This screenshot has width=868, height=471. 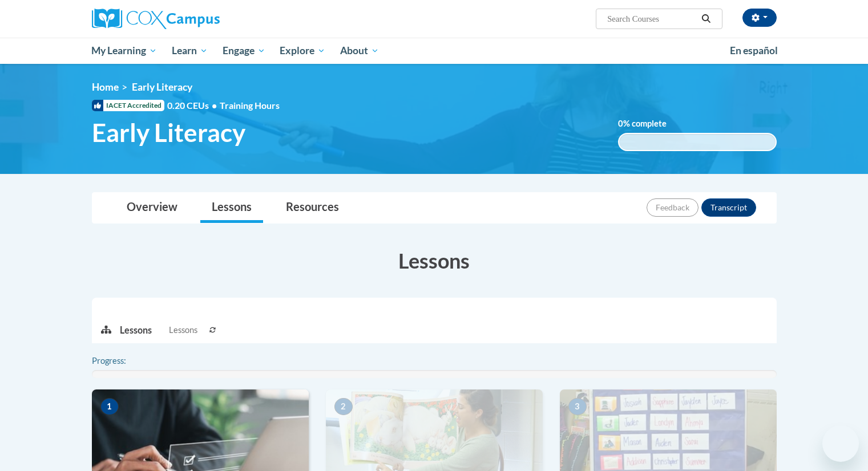 What do you see at coordinates (232, 207) in the screenshot?
I see `a: Lessons` at bounding box center [232, 207].